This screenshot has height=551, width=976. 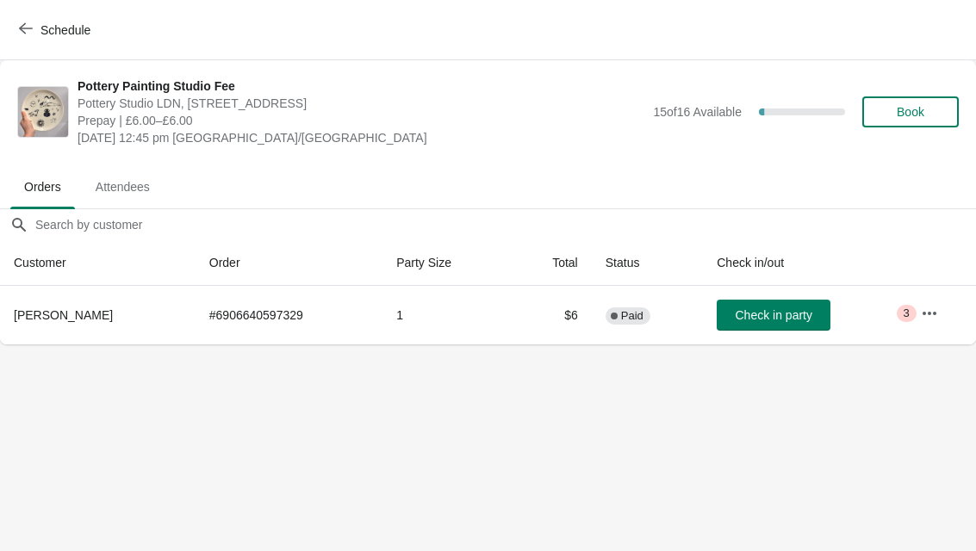 I want to click on span: Prepay | £6.00–£6.00, so click(x=361, y=121).